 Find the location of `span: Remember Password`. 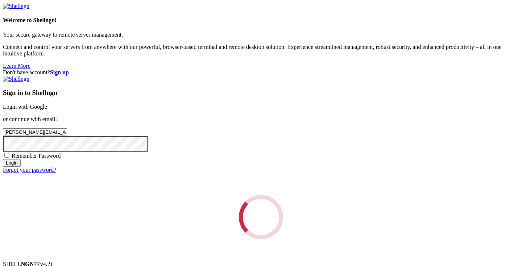

span: Remember Password is located at coordinates (36, 156).